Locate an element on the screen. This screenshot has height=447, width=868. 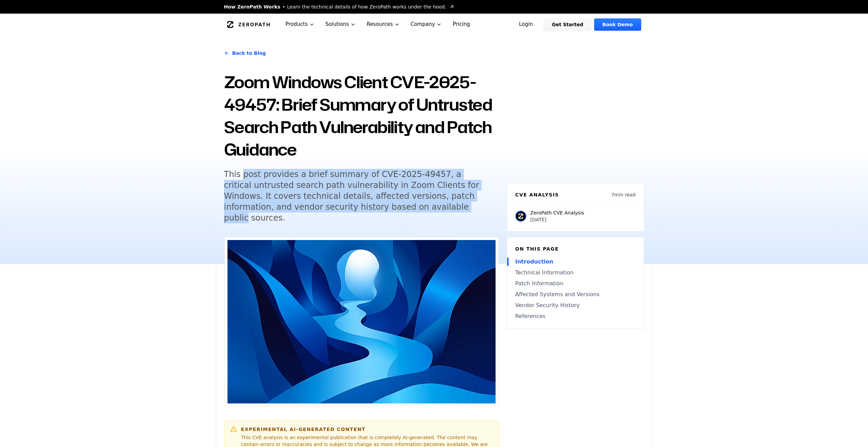
a: Book Demo is located at coordinates (617, 25).